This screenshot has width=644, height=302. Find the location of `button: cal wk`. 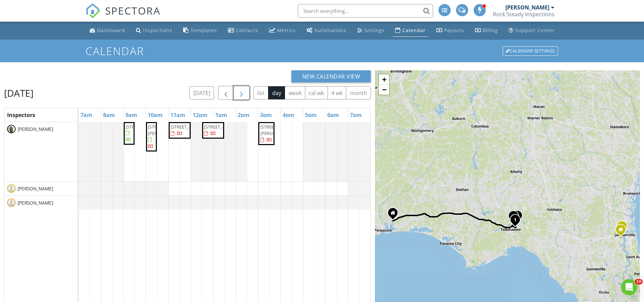

button: cal wk is located at coordinates (316, 93).